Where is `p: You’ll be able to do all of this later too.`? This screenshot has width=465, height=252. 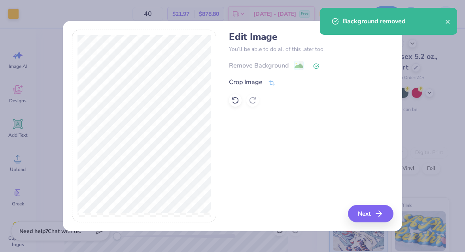
p: You’ll be able to do all of this later too. is located at coordinates (311, 49).